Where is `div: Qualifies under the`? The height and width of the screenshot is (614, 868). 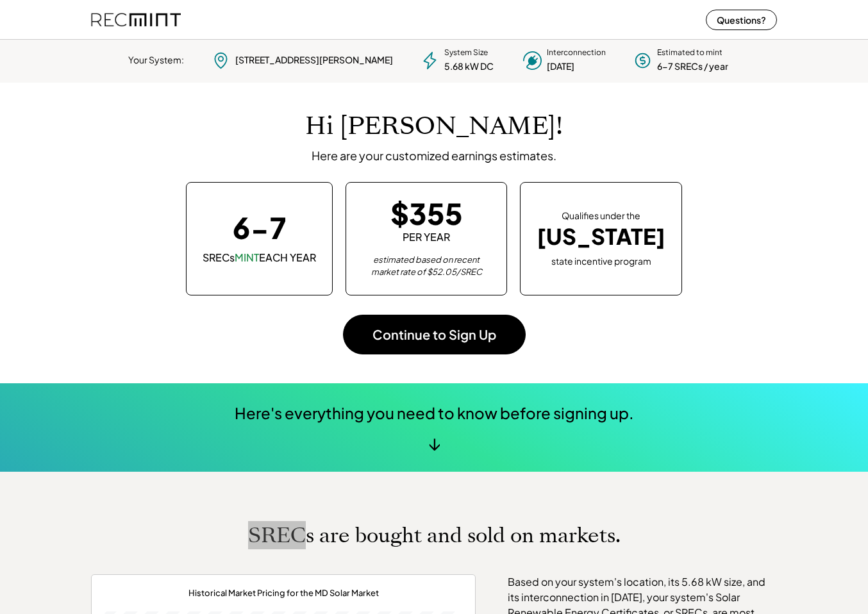 div: Qualifies under the is located at coordinates (600, 216).